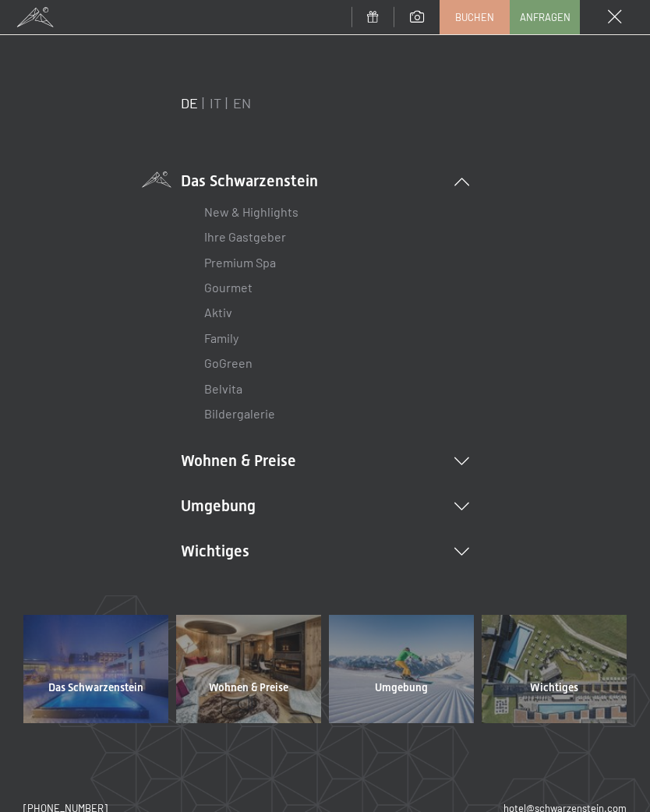 This screenshot has height=812, width=650. What do you see at coordinates (96, 688) in the screenshot?
I see `span: Das Schwarzenstein` at bounding box center [96, 688].